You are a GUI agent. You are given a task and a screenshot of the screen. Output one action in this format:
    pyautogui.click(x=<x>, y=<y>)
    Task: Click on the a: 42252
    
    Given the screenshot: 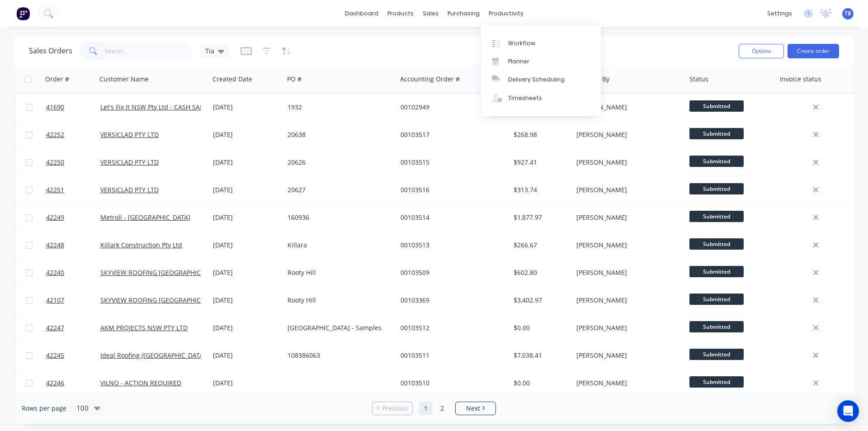 What is the action you would take?
    pyautogui.click(x=73, y=134)
    